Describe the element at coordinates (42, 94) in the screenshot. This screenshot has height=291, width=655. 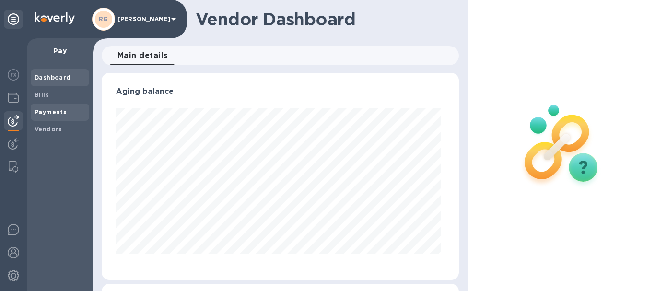
I see `b: Bills` at that location.